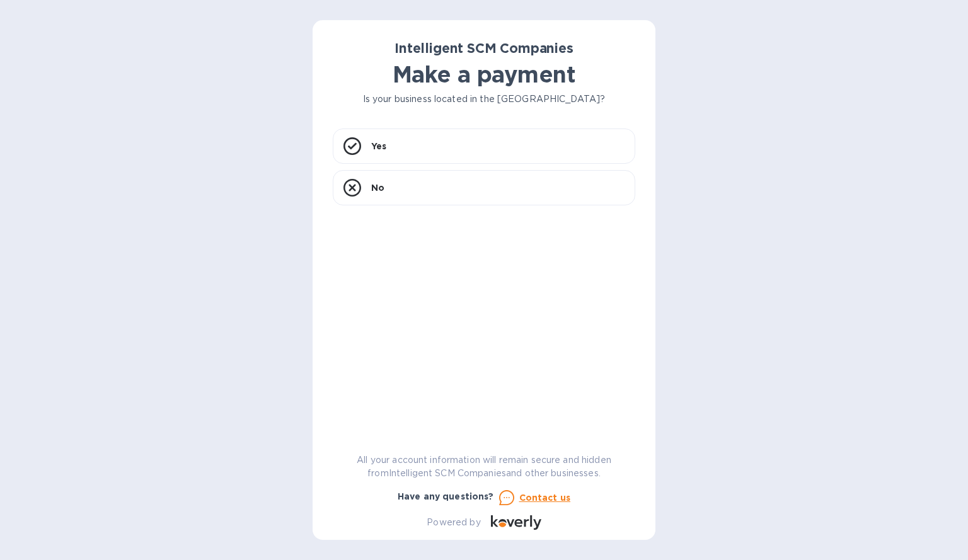 The image size is (968, 560). I want to click on b: Have any questions?, so click(446, 496).